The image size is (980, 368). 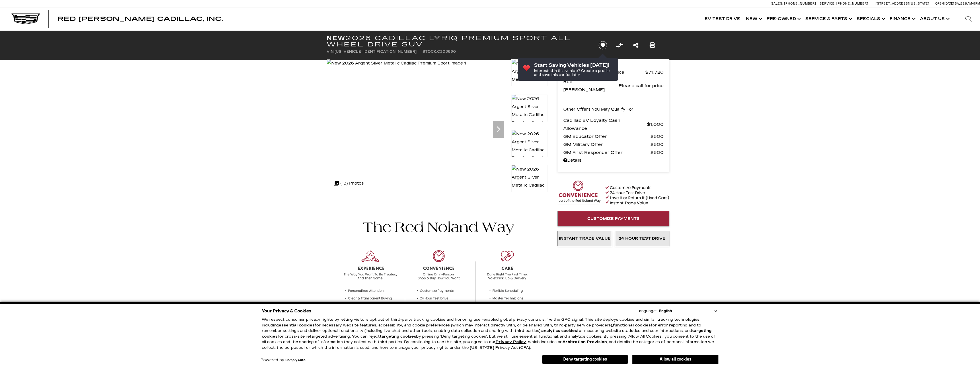 I want to click on a: Details, so click(x=613, y=161).